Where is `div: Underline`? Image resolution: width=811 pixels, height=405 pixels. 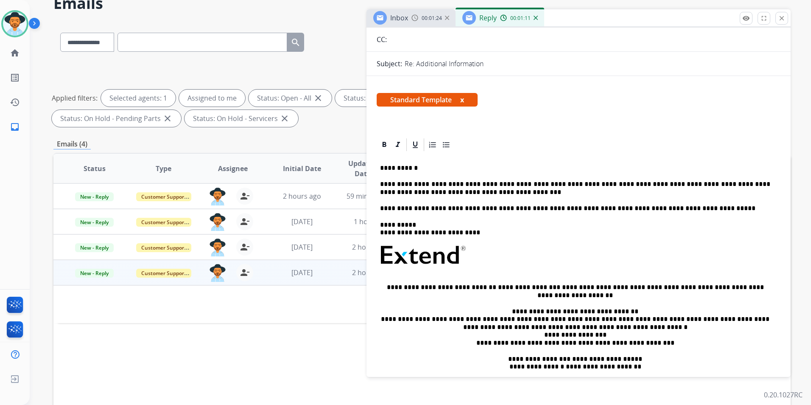
div: Underline is located at coordinates (415, 145).